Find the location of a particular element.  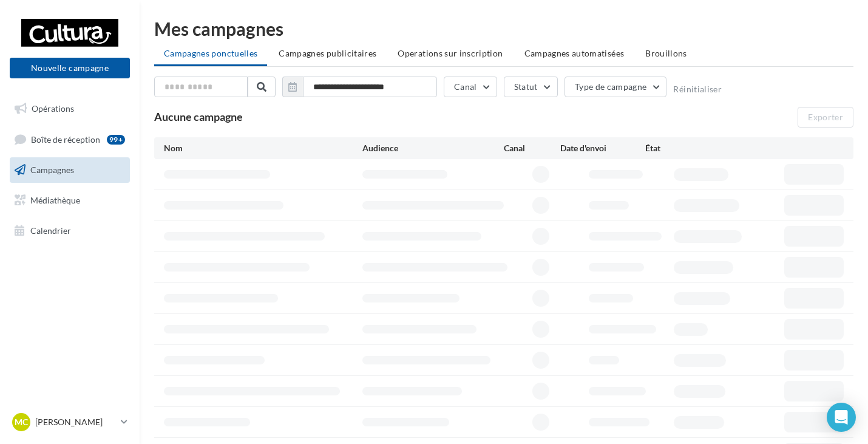

div: État is located at coordinates (688, 148).